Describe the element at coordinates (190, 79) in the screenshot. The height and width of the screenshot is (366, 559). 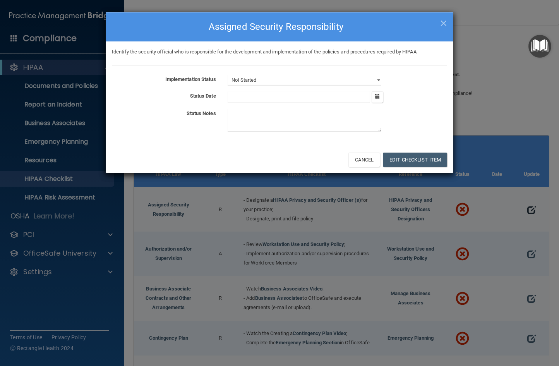
I see `b: Implementation Status` at that location.